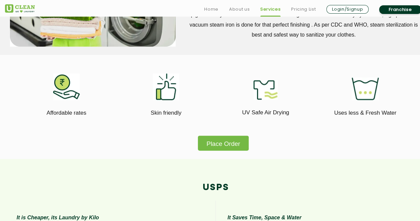  Describe the element at coordinates (270, 9) in the screenshot. I see `a: Services` at that location.